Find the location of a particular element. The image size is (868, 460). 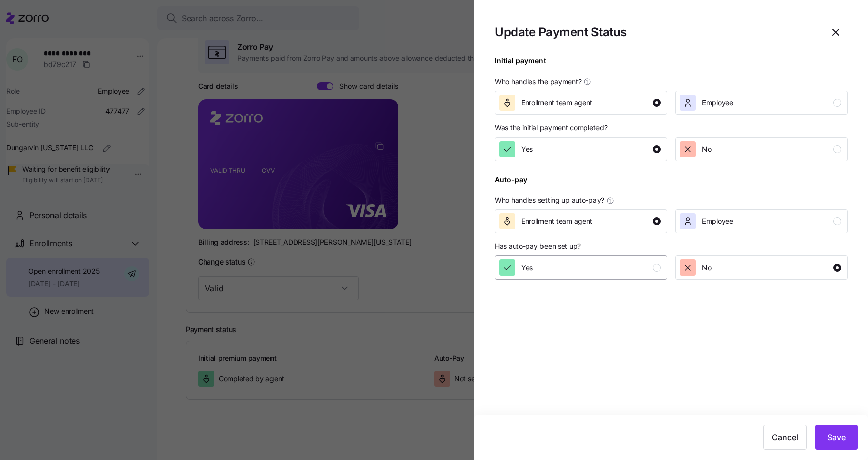

div: Initial payment is located at coordinates (520, 65).